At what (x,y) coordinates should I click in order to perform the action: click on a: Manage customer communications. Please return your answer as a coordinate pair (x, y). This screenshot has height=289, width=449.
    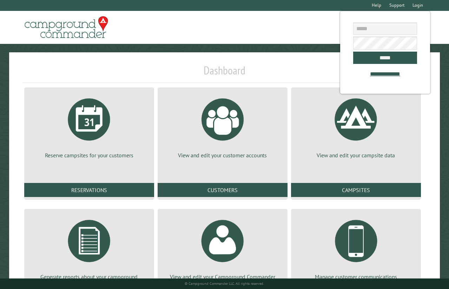
    Looking at the image, I should click on (356, 248).